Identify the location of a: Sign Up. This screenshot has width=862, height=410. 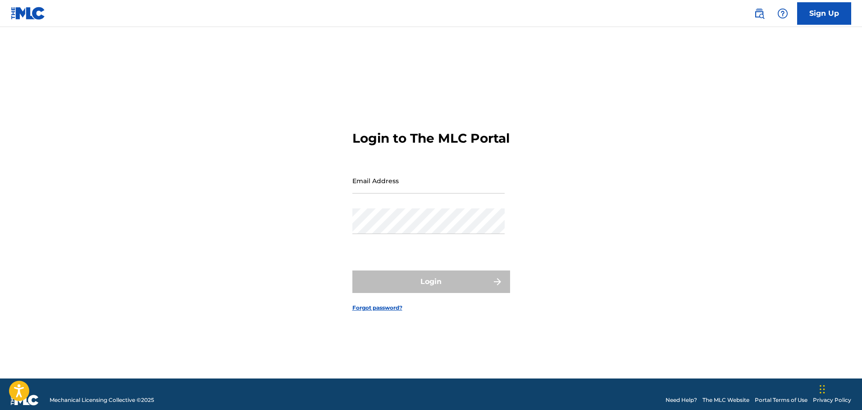
(824, 14).